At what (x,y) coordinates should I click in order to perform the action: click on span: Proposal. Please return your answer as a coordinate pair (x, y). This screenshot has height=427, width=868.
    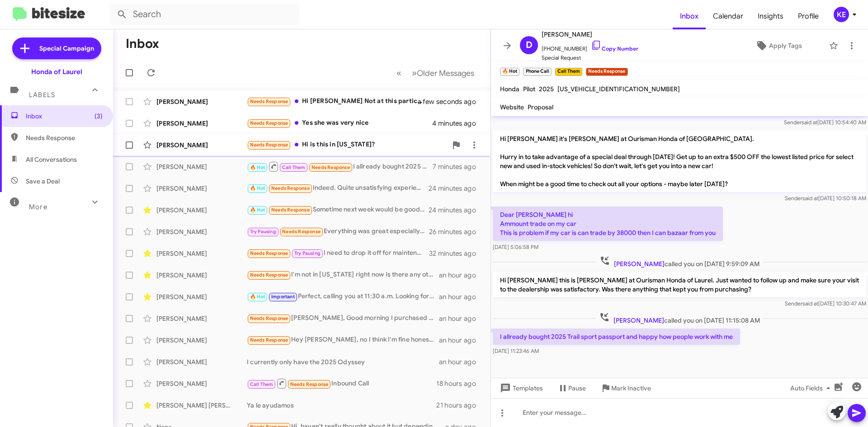
    Looking at the image, I should click on (540, 107).